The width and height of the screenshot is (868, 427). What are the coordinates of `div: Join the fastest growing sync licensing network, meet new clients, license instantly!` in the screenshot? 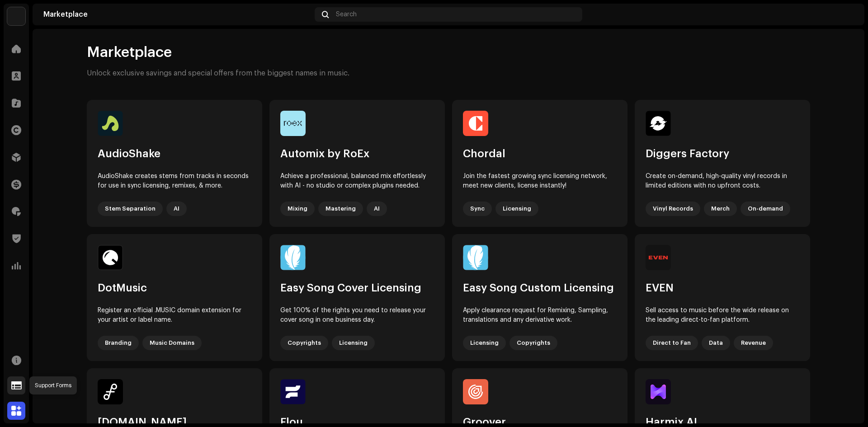 It's located at (540, 181).